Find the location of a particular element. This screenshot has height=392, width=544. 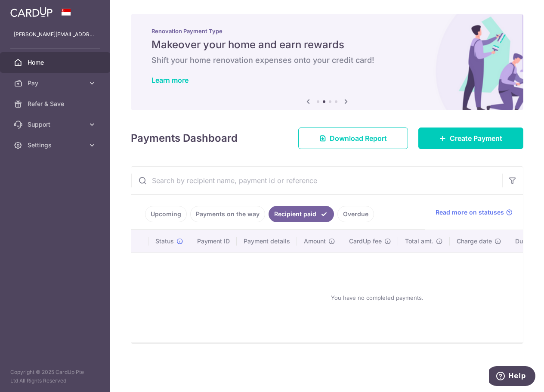

img: Renovation banner is located at coordinates (327, 62).